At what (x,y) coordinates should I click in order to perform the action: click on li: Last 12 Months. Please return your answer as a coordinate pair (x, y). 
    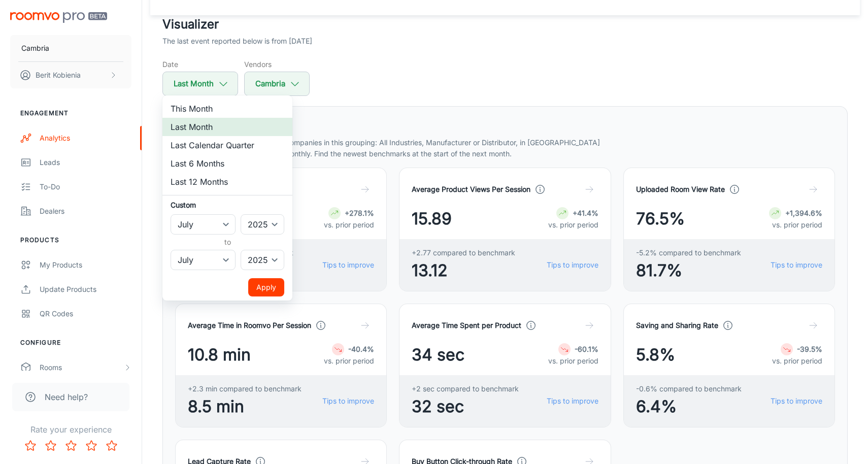
    Looking at the image, I should click on (227, 182).